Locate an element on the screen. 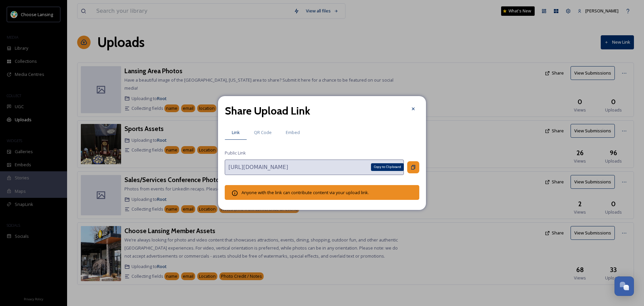 The height and width of the screenshot is (306, 644). h2: Share Upload Link is located at coordinates (267, 111).